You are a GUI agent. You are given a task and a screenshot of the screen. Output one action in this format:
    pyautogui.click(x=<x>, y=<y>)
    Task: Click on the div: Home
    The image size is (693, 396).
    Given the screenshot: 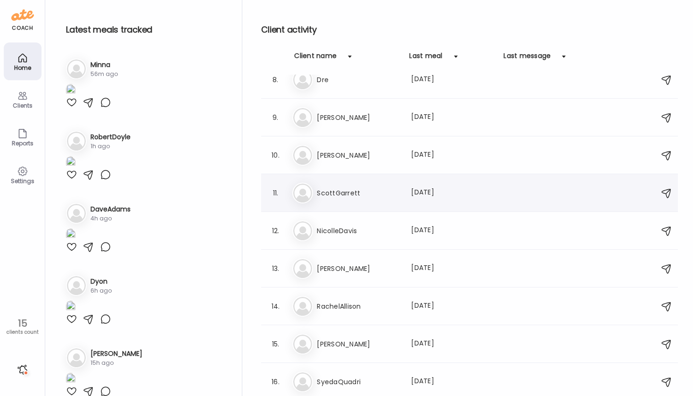 What is the action you would take?
    pyautogui.click(x=23, y=67)
    